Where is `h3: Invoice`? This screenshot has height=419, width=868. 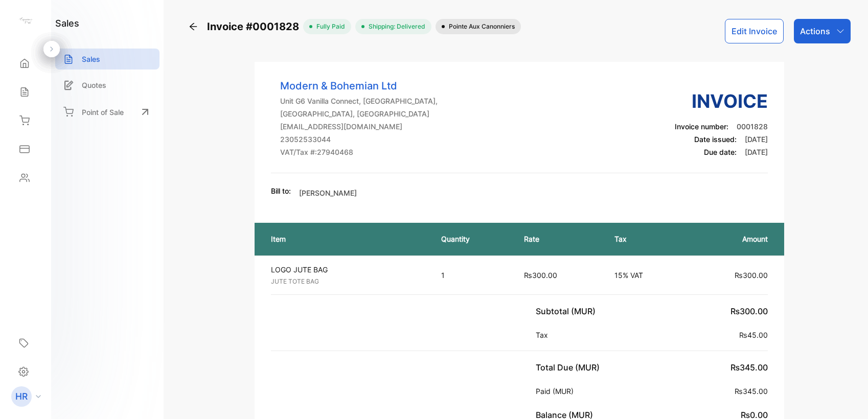 h3: Invoice is located at coordinates (721, 101).